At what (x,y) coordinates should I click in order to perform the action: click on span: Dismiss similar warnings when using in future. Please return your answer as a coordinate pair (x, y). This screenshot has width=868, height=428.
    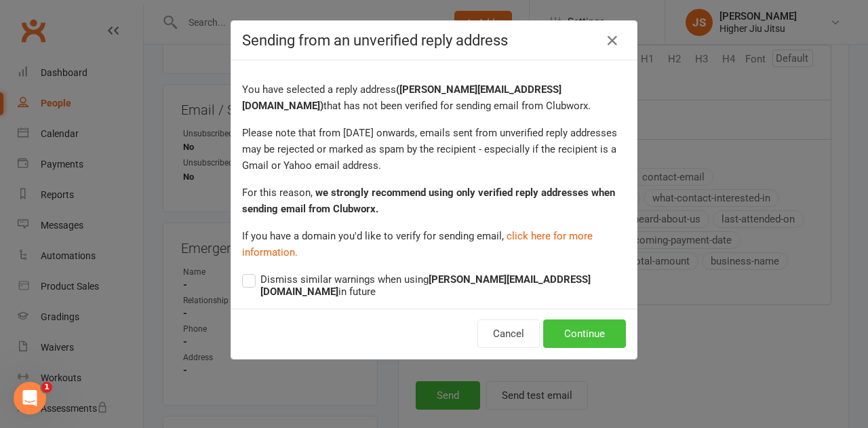
    Looking at the image, I should click on (442, 284).